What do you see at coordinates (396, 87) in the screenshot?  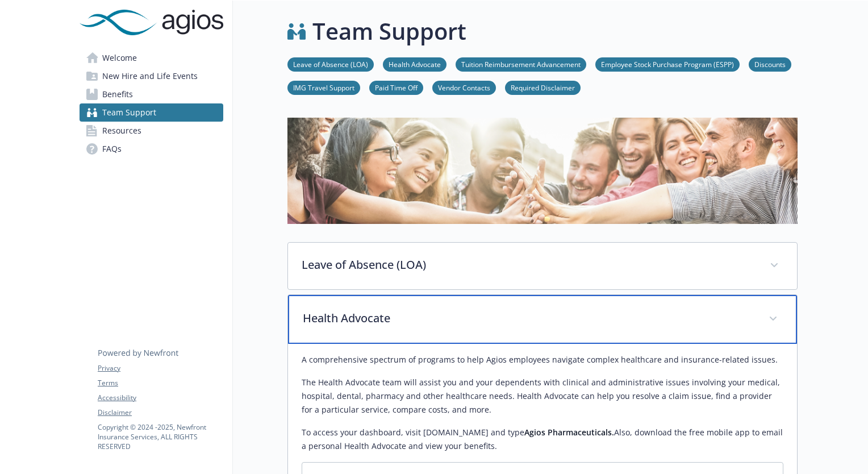 I see `a: Paid Time Off` at bounding box center [396, 87].